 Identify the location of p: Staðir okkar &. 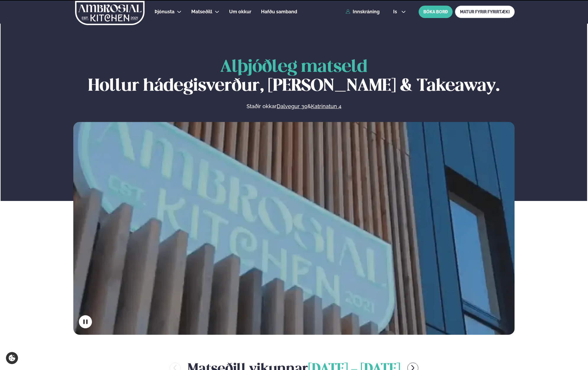
(294, 107).